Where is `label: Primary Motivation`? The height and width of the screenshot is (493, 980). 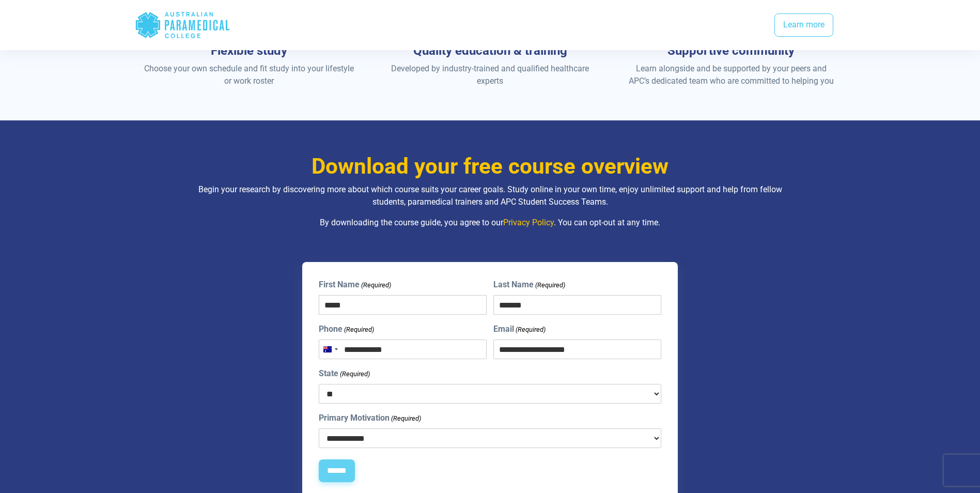
label: Primary Motivation is located at coordinates (370, 418).